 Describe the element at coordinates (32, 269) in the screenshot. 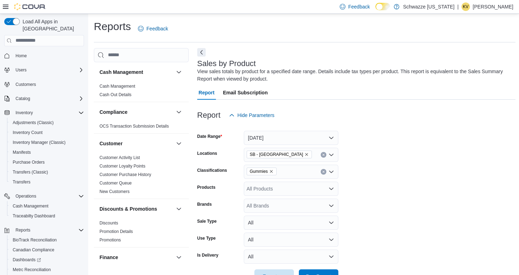

I see `span: Metrc Reconciliation` at that location.